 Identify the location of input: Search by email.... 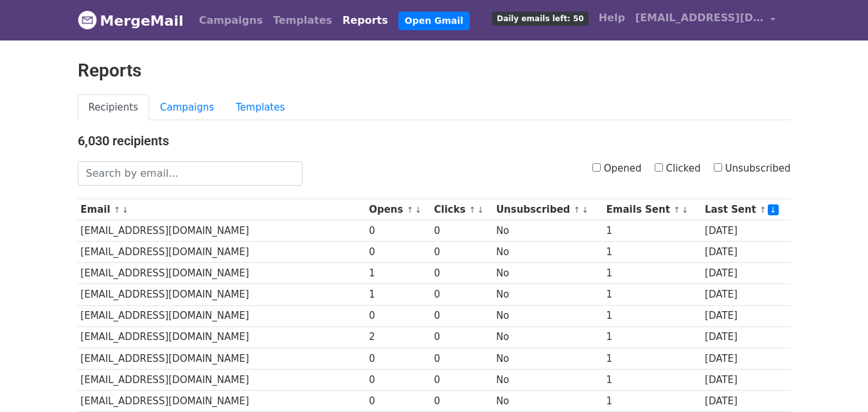
(190, 174).